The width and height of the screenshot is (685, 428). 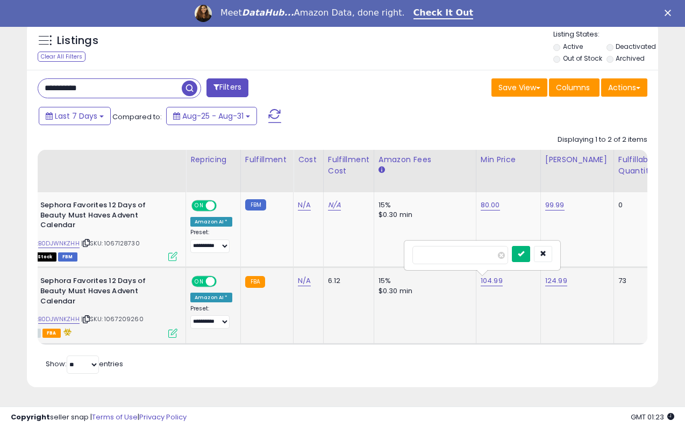 What do you see at coordinates (211, 116) in the screenshot?
I see `button: Aug-25 - Aug-31` at bounding box center [211, 116].